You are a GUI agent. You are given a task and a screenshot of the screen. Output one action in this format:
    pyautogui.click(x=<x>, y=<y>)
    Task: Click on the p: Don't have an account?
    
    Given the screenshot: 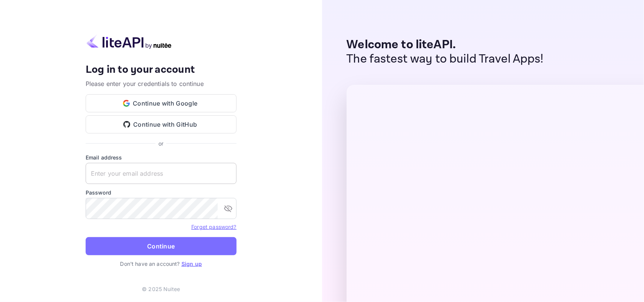 What is the action you would take?
    pyautogui.click(x=161, y=263)
    